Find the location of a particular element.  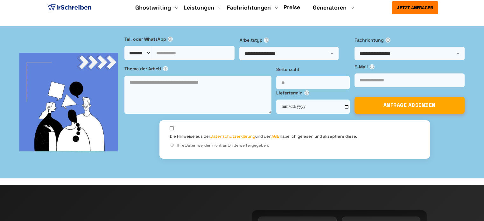

label: Thema der Arbeit is located at coordinates (198, 69).